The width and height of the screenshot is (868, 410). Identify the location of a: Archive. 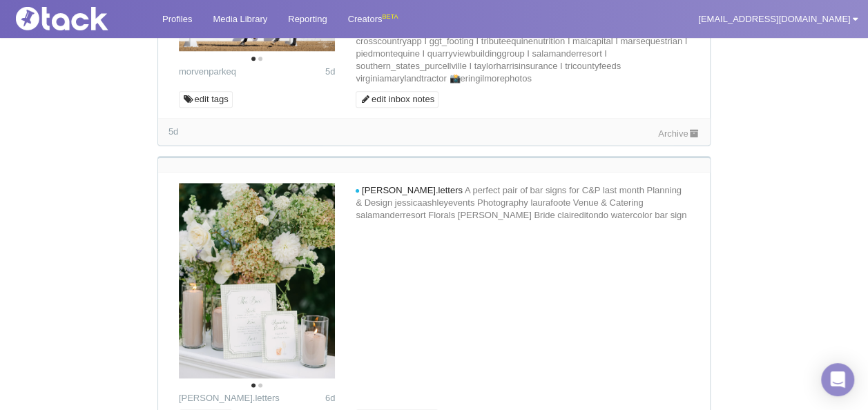
(679, 133).